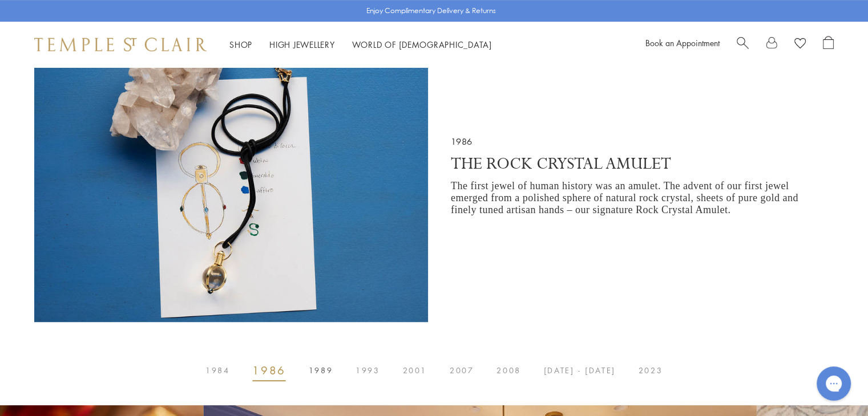 The image size is (868, 416). What do you see at coordinates (241, 45) in the screenshot?
I see `a: ShopShop` at bounding box center [241, 45].